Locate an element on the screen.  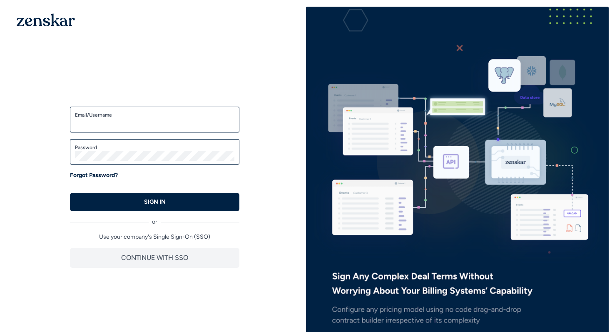
p: Forgot Password? is located at coordinates (94, 175).